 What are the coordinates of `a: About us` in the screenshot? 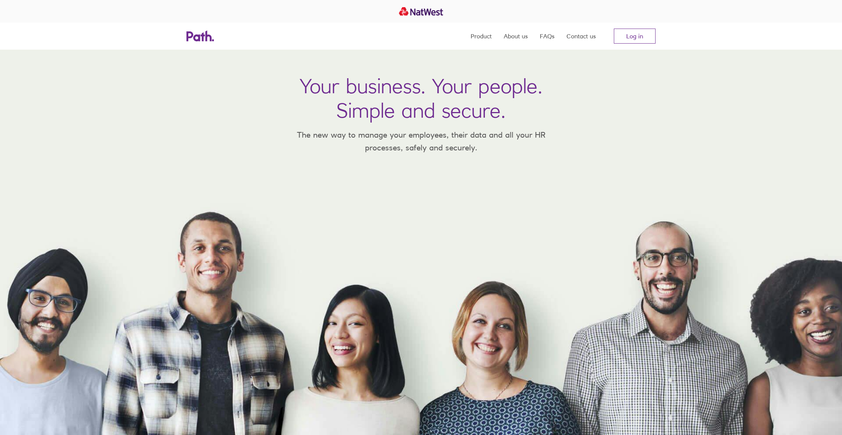 It's located at (516, 36).